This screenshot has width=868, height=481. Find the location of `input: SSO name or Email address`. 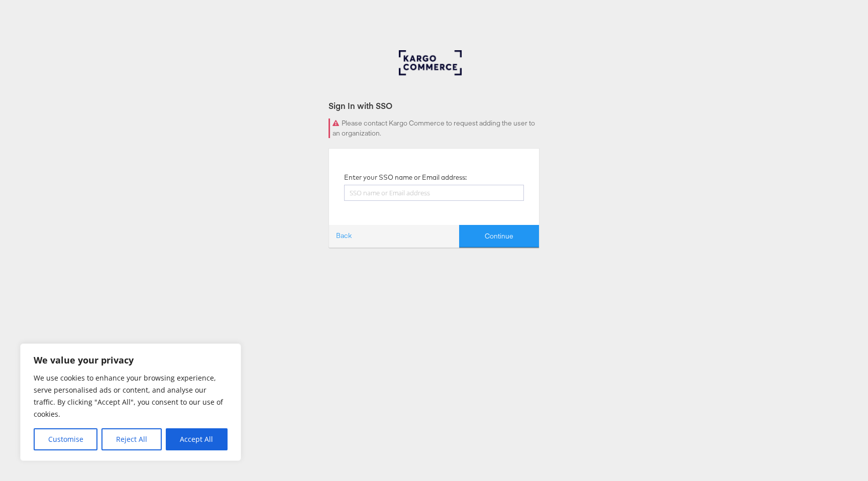

input: SSO name or Email address is located at coordinates (434, 193).